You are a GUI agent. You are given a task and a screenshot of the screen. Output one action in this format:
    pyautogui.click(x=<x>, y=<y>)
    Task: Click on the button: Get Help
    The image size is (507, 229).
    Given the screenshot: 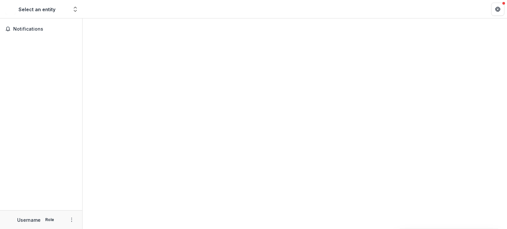 What is the action you would take?
    pyautogui.click(x=498, y=9)
    